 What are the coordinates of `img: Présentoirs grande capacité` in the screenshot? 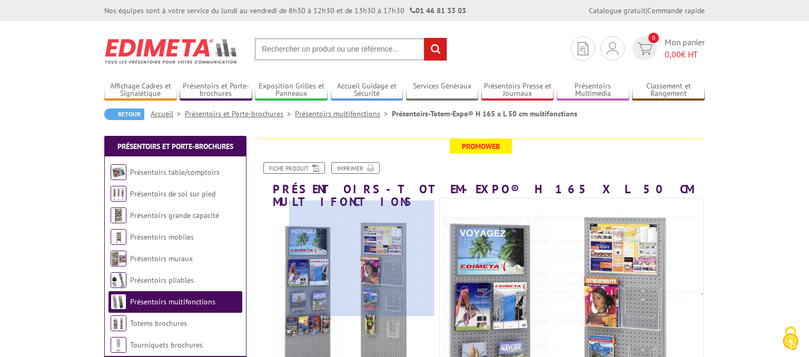 It's located at (119, 215).